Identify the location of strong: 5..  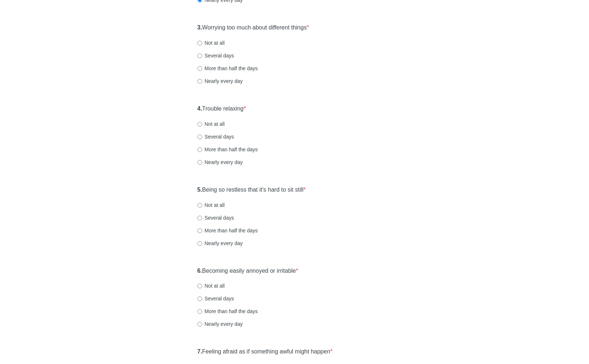
(200, 189).